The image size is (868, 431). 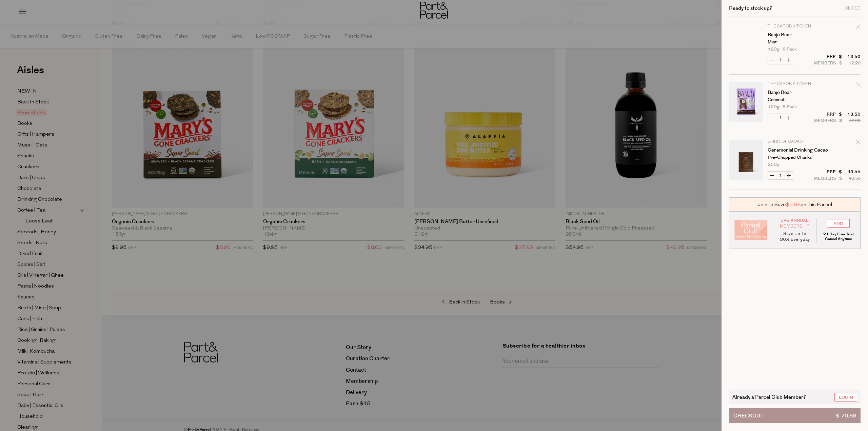 I want to click on a: Ceremonial Drinking Cacao, so click(x=794, y=150).